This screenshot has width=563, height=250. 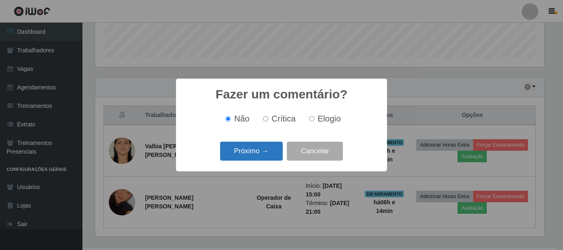 I want to click on button: Próximo →, so click(x=251, y=151).